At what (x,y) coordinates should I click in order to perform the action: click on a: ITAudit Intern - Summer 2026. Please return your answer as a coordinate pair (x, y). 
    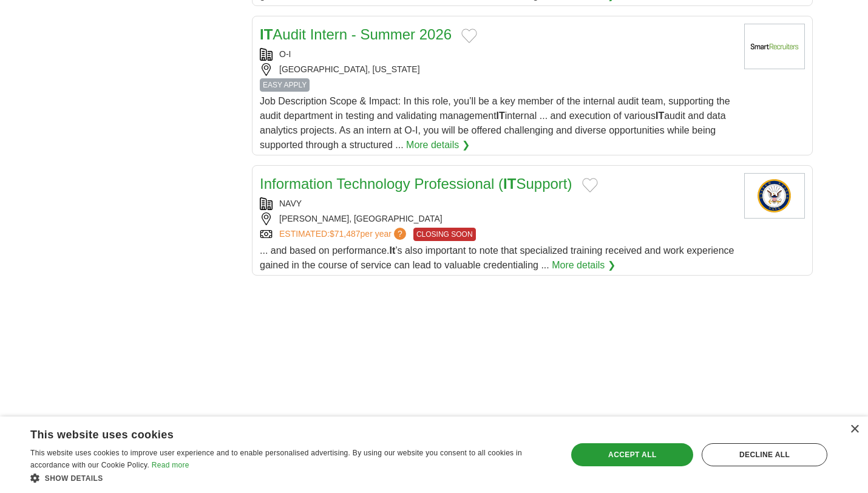
    Looking at the image, I should click on (355, 34).